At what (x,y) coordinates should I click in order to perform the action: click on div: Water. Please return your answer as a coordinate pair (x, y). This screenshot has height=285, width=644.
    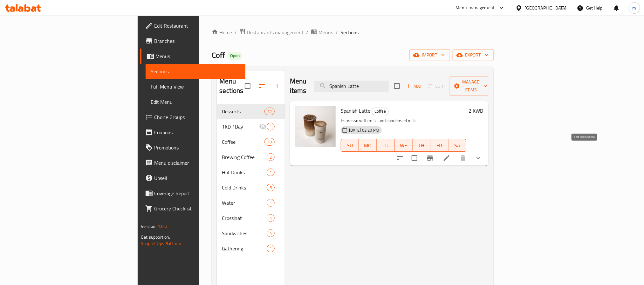
    Looking at the image, I should click on (244, 203).